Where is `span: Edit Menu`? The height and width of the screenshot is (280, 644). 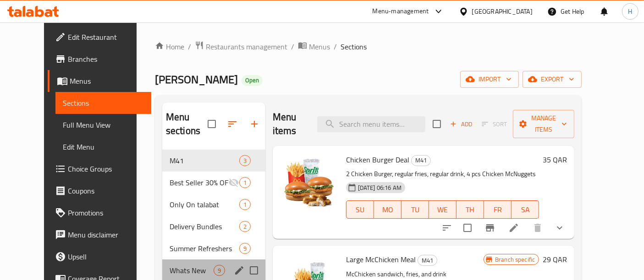 span: Edit Menu is located at coordinates (104, 147).